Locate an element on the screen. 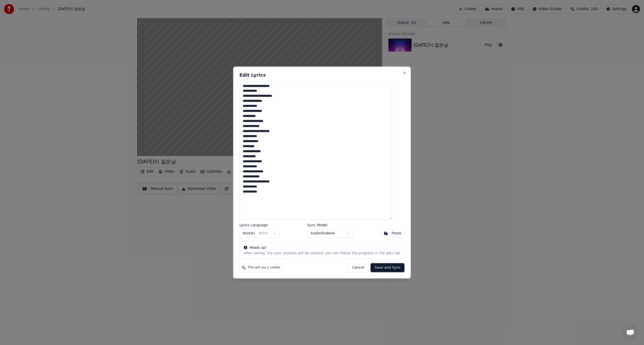 The image size is (644, 345). div: Heads up! is located at coordinates (322, 248).